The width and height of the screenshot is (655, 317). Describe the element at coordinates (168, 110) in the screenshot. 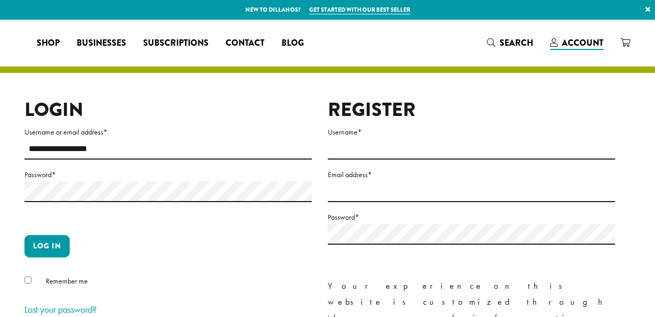

I see `h2: Login` at that location.